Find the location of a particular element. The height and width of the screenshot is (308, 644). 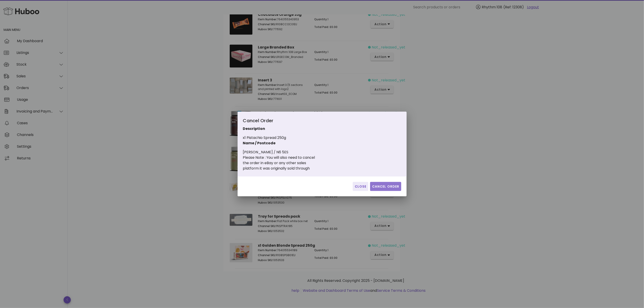

p: Description is located at coordinates (294, 129).